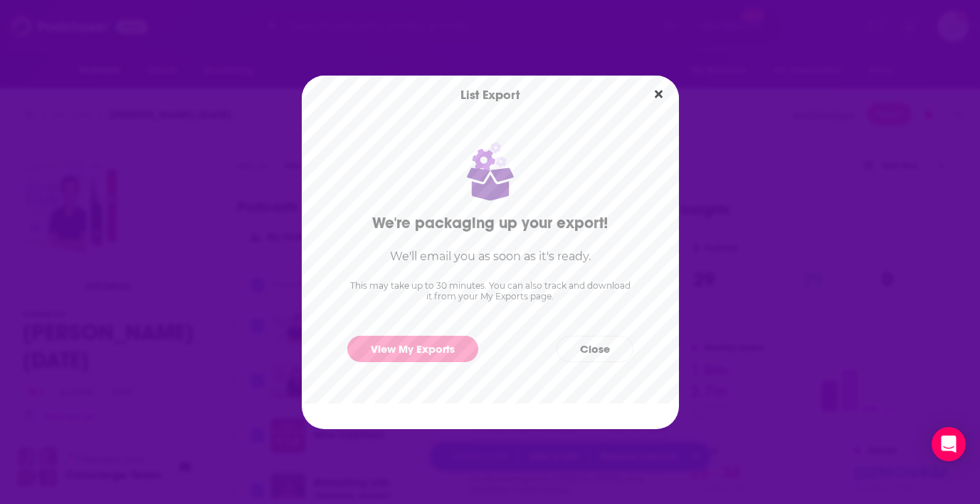  Describe the element at coordinates (490, 95) in the screenshot. I see `div: List Export` at that location.